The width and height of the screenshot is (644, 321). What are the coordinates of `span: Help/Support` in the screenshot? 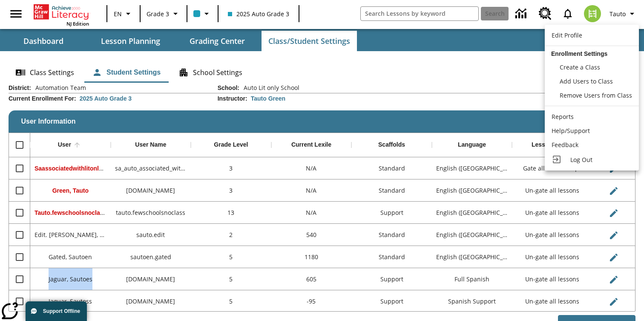 It's located at (571, 131).